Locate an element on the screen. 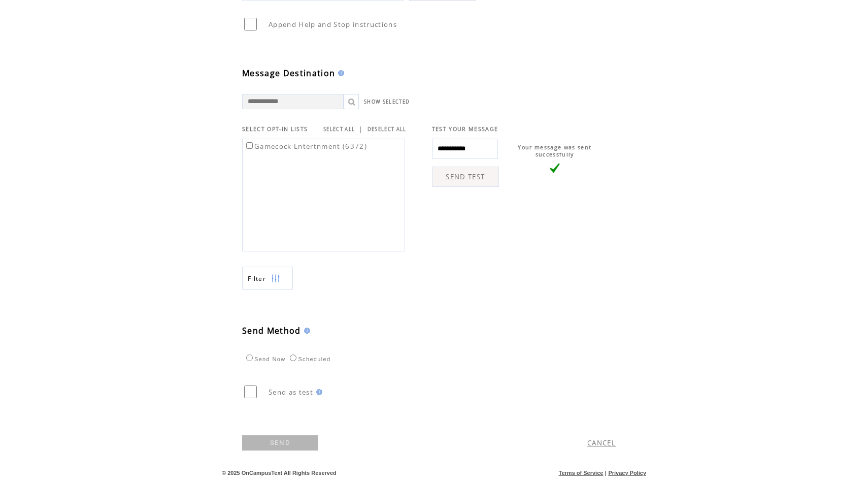 This screenshot has height=481, width=868. label: Send Now is located at coordinates (264, 359).